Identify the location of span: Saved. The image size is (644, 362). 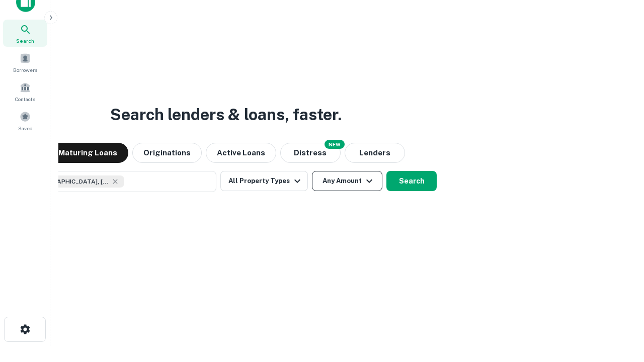
(25, 128).